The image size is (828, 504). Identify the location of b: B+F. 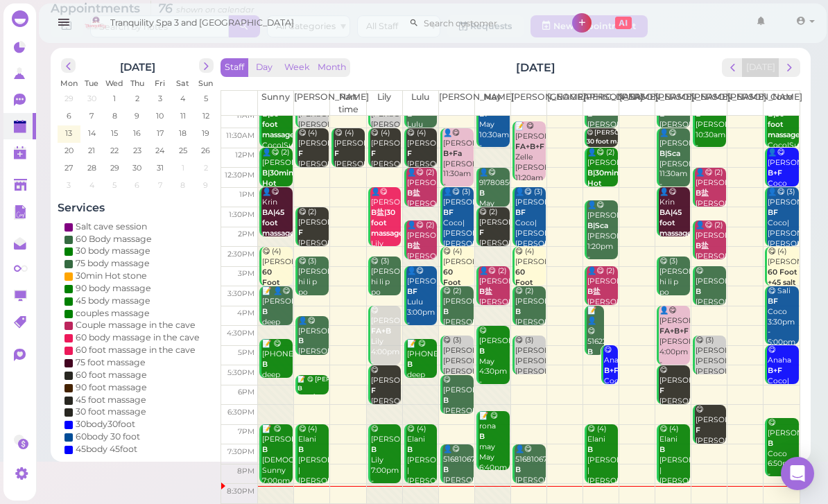
(774, 173).